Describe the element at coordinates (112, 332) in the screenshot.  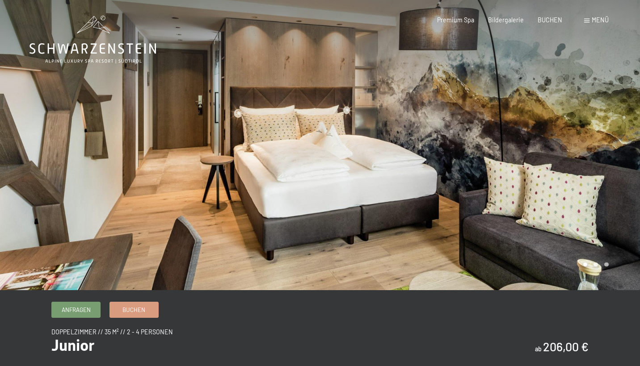
I see `span: Doppelzimmer // 35 m² // 2 - 4 Personen` at that location.